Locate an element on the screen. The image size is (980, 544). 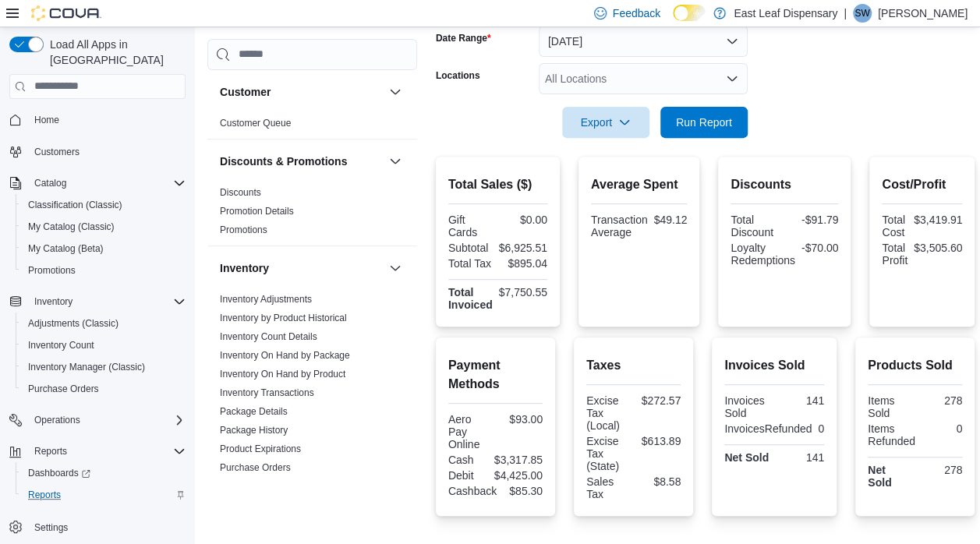
a: Inventory Manager (Classic) is located at coordinates (87, 368).